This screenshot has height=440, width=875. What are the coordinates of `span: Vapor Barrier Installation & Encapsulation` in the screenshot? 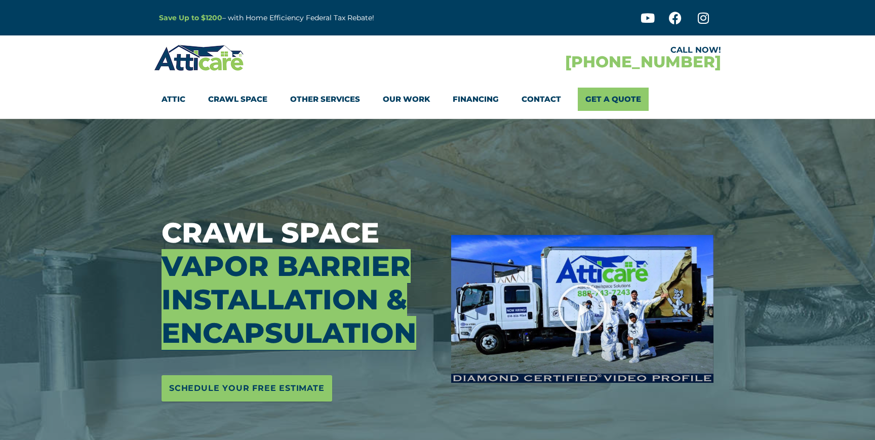 It's located at (289, 299).